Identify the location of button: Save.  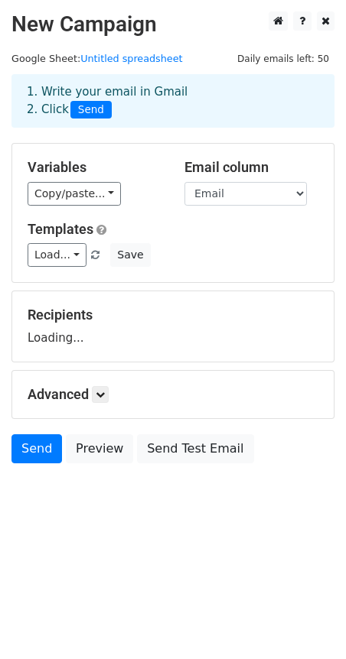
(130, 255).